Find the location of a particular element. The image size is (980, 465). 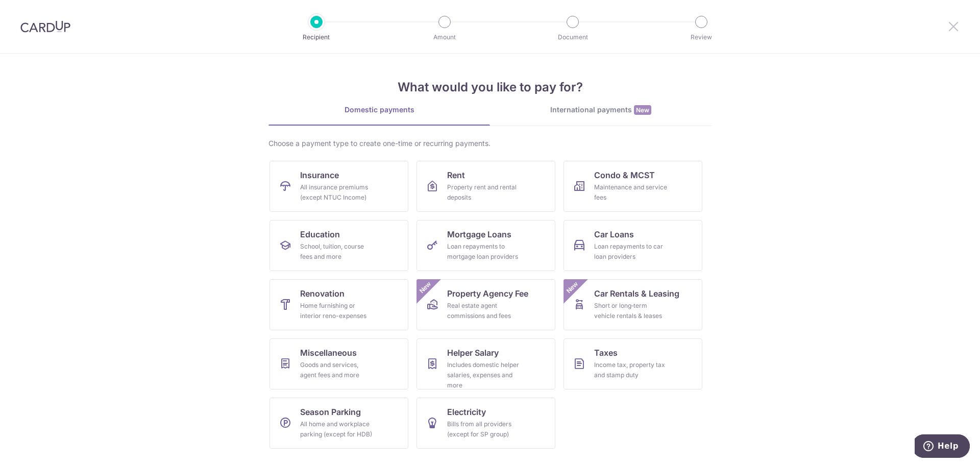

div: All insurance premiums (except NTUC Income) is located at coordinates (337, 192).